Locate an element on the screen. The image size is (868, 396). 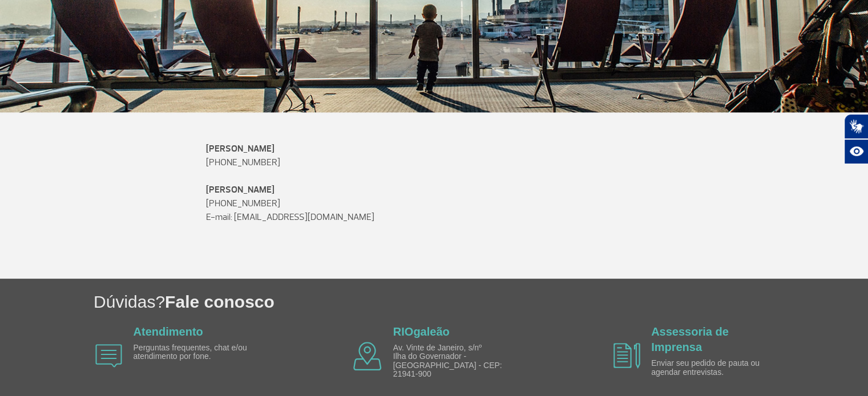
button: Abrir recursos assistivos. is located at coordinates (856, 152).